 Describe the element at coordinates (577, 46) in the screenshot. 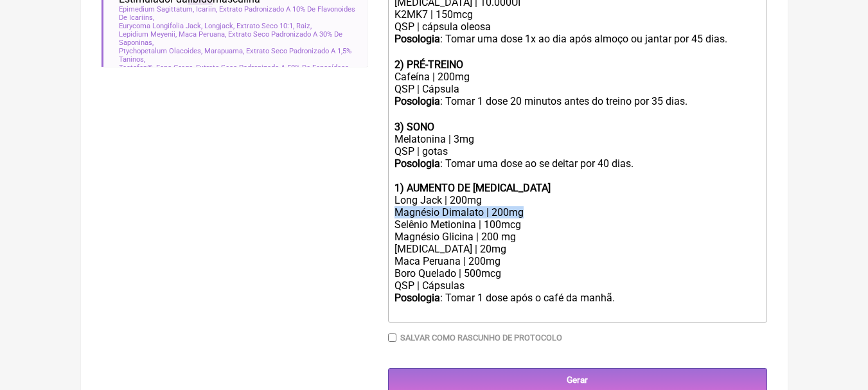

I see `div: : Tomar uma dose 1x ao dia após almoço ou jantar por 45 dias. ㅤ` at that location.